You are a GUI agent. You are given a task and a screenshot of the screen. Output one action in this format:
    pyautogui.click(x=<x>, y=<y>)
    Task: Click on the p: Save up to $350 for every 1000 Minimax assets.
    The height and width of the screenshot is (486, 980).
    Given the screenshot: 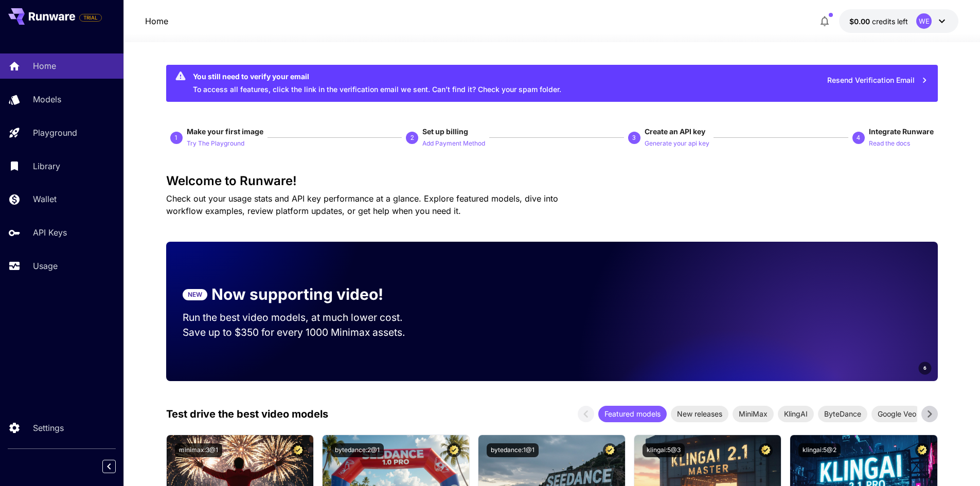 What is the action you would take?
    pyautogui.click(x=303, y=332)
    